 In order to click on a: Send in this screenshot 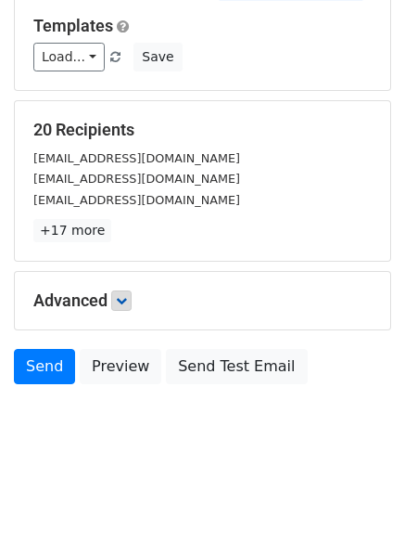, I will do `click(45, 366)`.